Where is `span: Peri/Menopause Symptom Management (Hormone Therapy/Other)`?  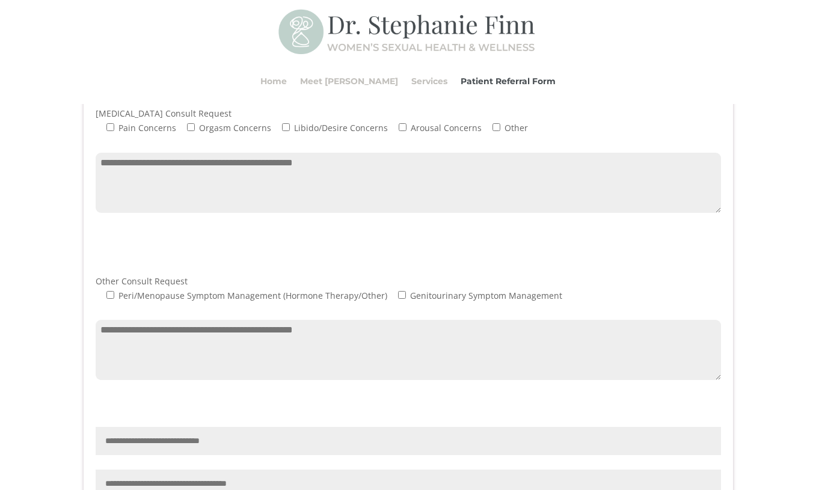 span: Peri/Menopause Symptom Management (Hormone Therapy/Other) is located at coordinates (251, 295).